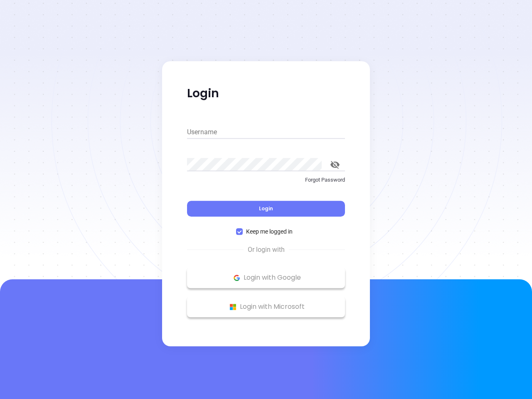 This screenshot has height=399, width=532. What do you see at coordinates (335, 164) in the screenshot?
I see `button: toggle password visibility` at bounding box center [335, 164].